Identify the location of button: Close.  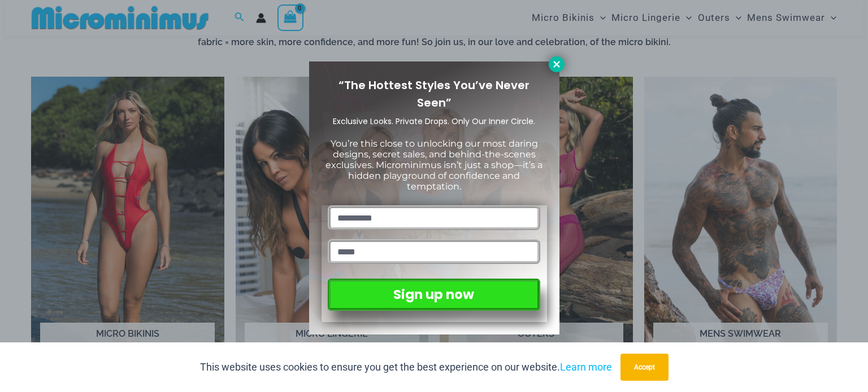
(556, 64).